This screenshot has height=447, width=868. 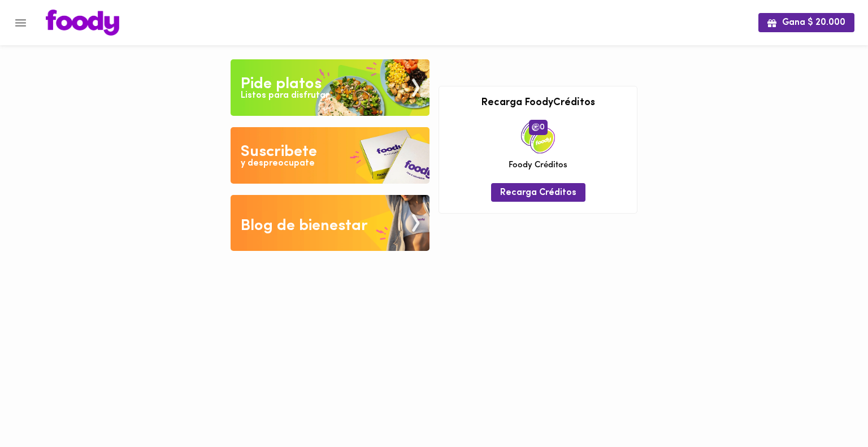 I want to click on div: Blog de bienestar, so click(x=304, y=226).